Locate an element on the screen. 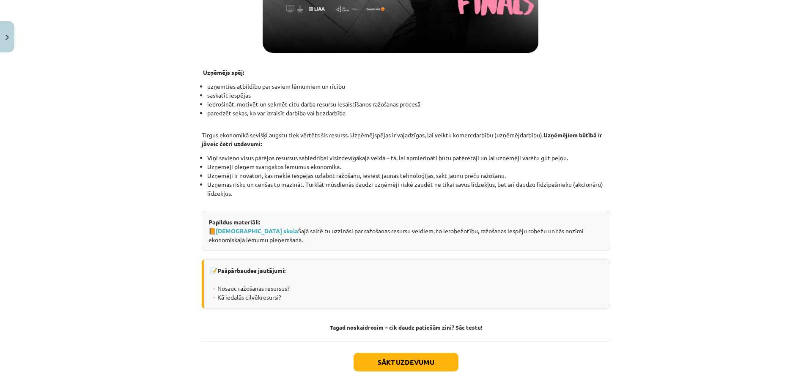  div: Šajā saitē tu uzzināsi par ražošanas resursu veidiem, to ierobežotību, ražošanas iespēju robežu u... is located at coordinates (406, 231).